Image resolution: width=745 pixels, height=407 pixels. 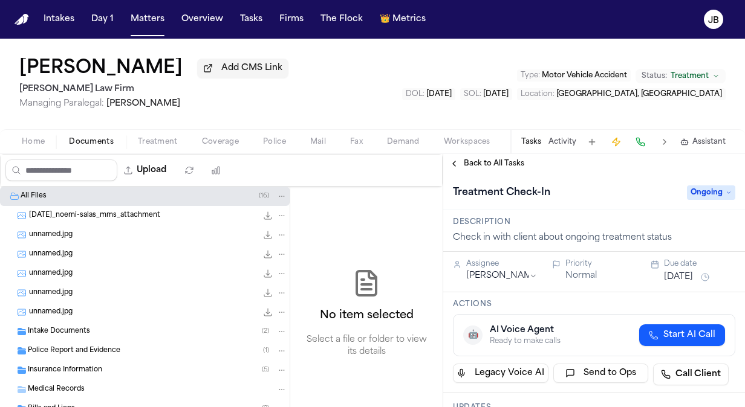 I want to click on button: Add Task, so click(x=592, y=142).